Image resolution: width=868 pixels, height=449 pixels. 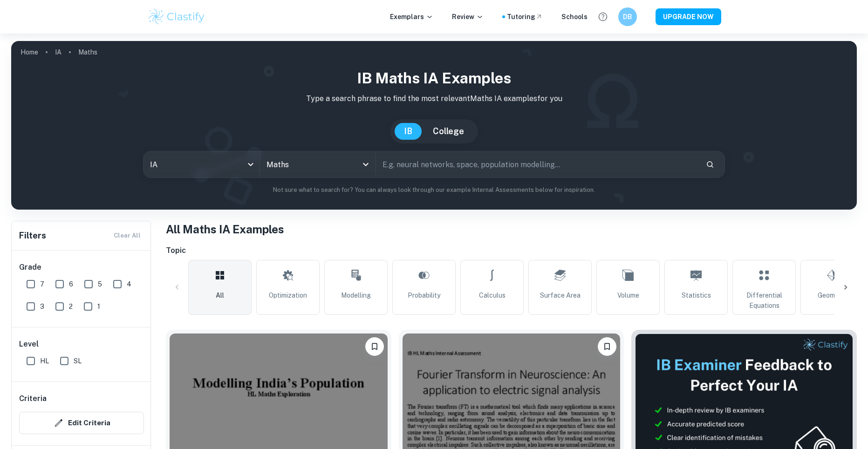 I want to click on button: Search, so click(x=711, y=164).